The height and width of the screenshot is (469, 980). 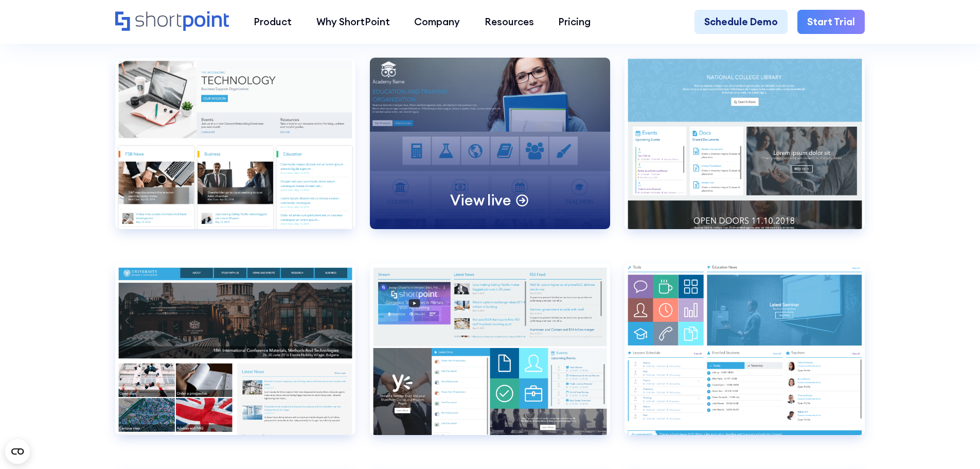 What do you see at coordinates (887, 409) in the screenshot?
I see `div: Chat Widget` at bounding box center [887, 409].